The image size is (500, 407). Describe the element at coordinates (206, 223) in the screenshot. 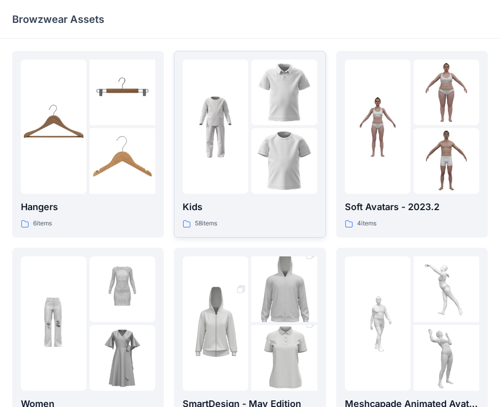

I see `p: 58 items` at that location.